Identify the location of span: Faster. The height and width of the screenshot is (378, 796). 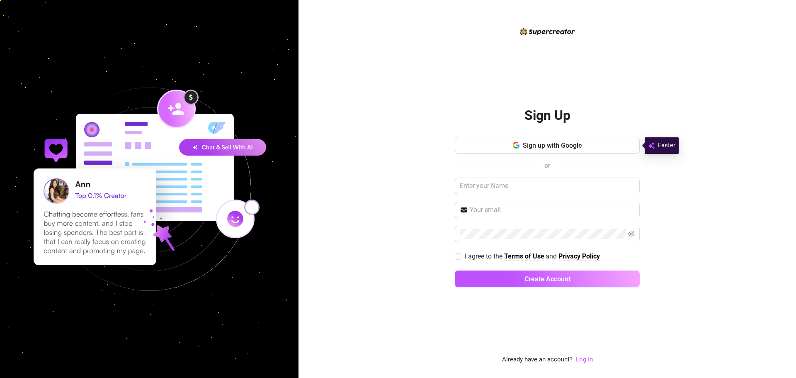
(667, 146).